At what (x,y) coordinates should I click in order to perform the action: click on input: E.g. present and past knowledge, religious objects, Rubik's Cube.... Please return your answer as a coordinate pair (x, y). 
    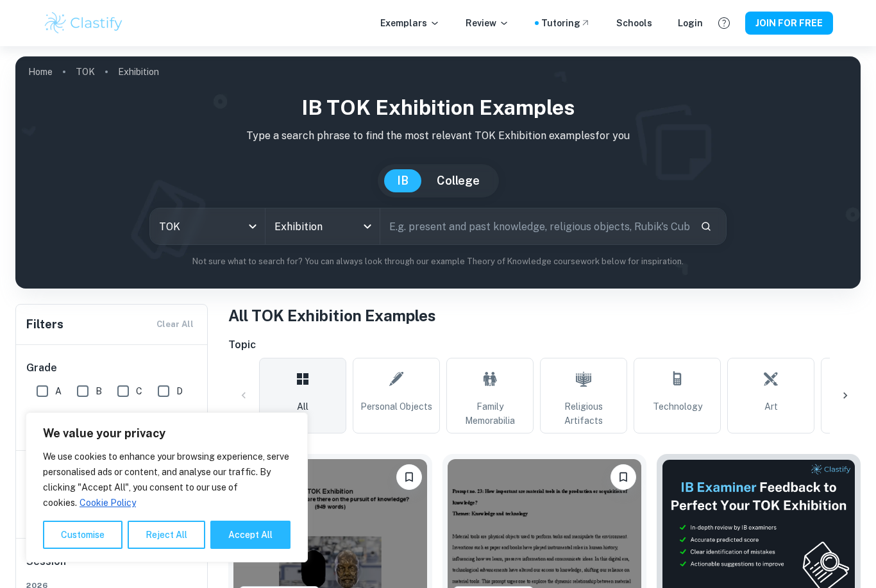
    Looking at the image, I should click on (535, 226).